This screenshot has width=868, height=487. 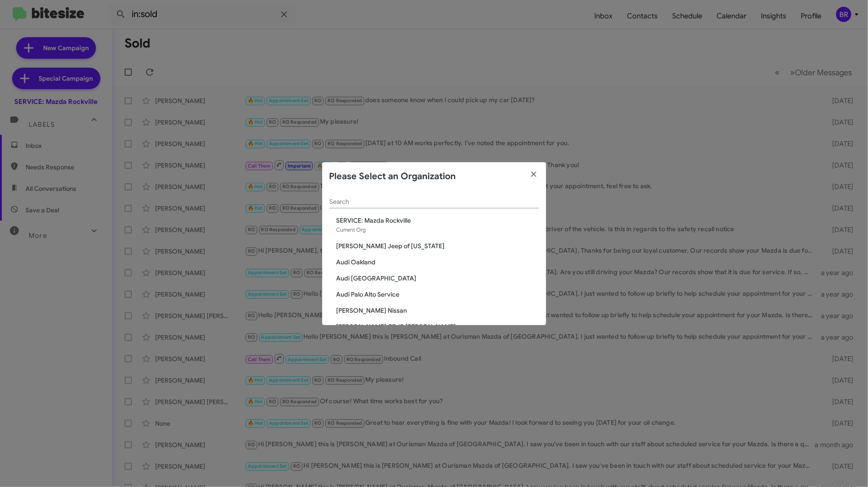 What do you see at coordinates (438, 221) in the screenshot?
I see `span: SERVICE: Mazda Rockville` at bounding box center [438, 221].